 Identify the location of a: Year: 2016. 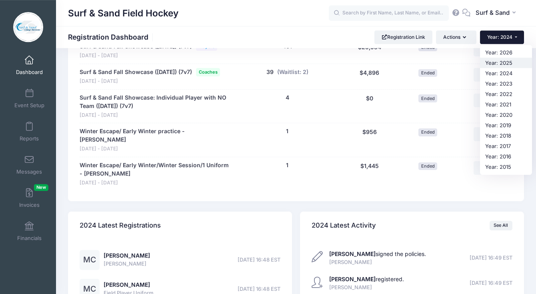
(506, 156).